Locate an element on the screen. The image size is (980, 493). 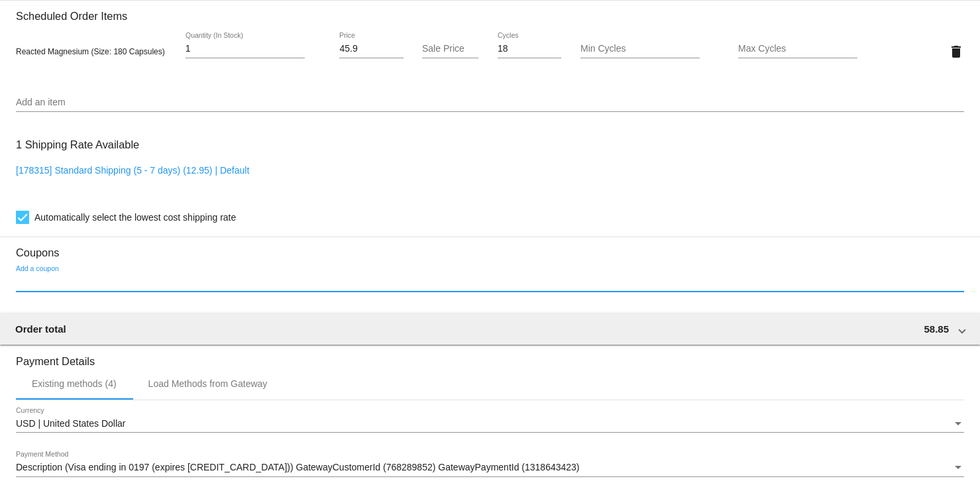
input: Sale Price is located at coordinates (450, 49).